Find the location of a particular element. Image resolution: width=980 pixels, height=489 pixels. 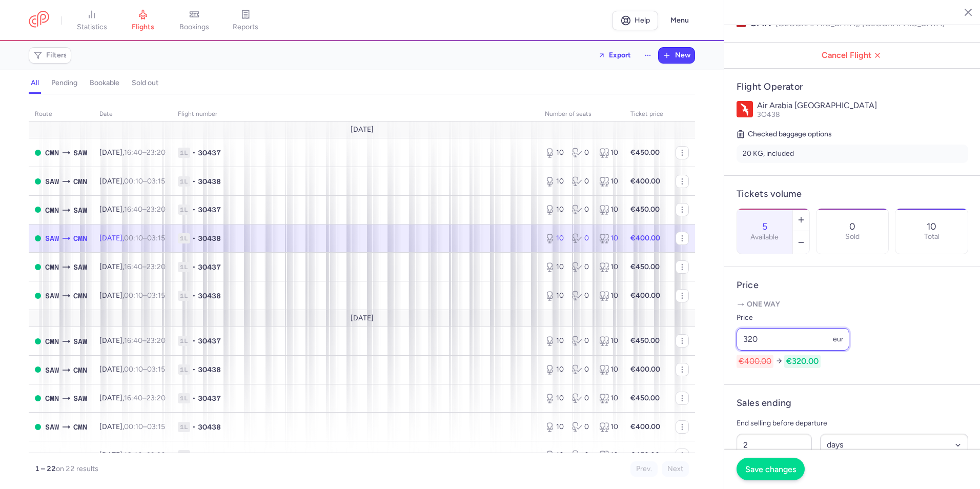

h4: pending is located at coordinates (64, 83).